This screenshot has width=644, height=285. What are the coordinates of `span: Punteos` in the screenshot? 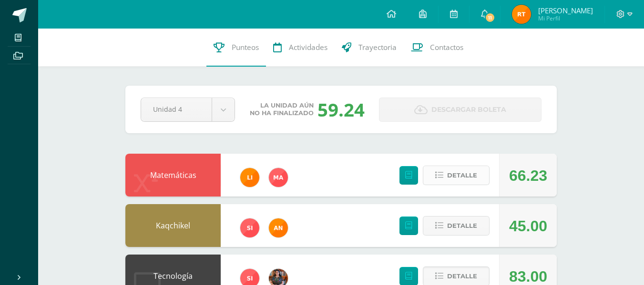 It's located at (245, 47).